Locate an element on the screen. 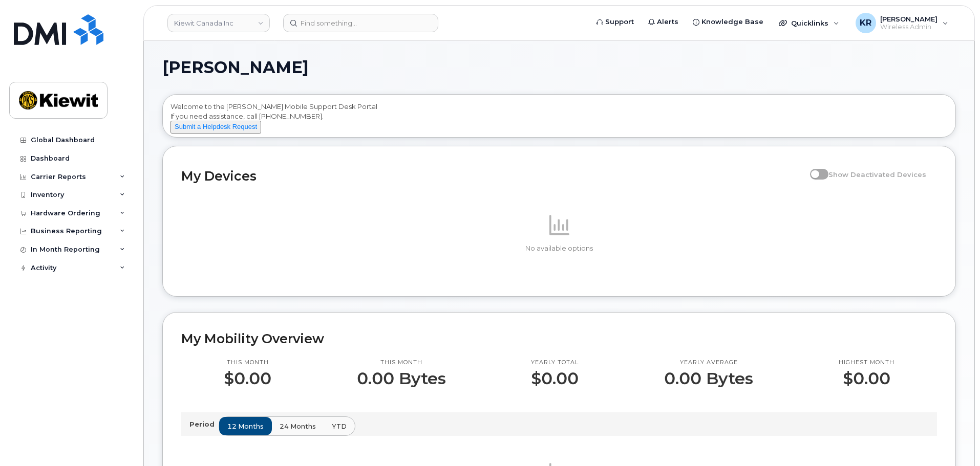  span: Show Deactivated Devices is located at coordinates (877, 174).